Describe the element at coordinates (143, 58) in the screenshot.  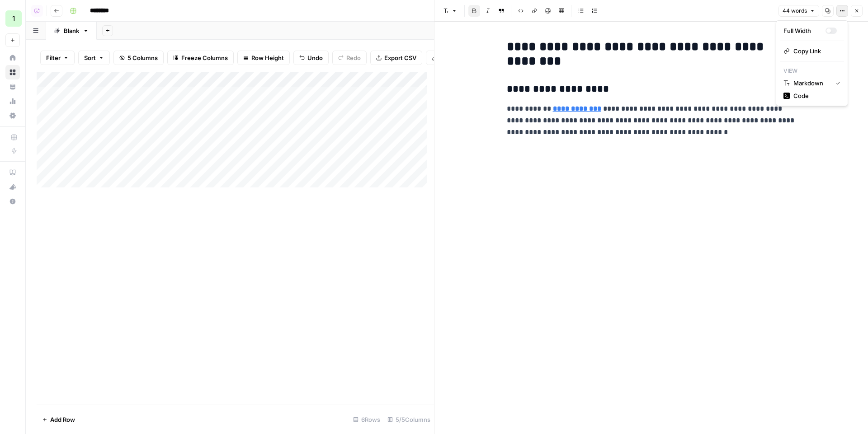
I see `span: 5 Columns` at that location.